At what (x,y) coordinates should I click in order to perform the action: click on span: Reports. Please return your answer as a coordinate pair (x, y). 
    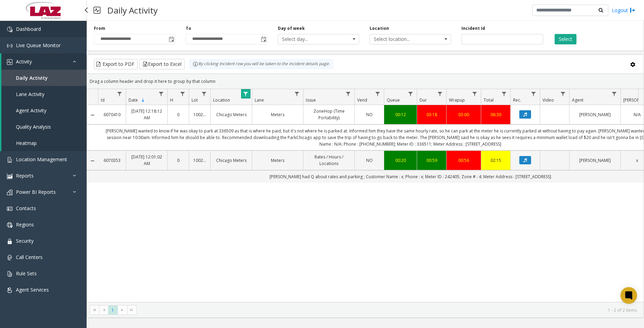
    Looking at the image, I should click on (25, 175).